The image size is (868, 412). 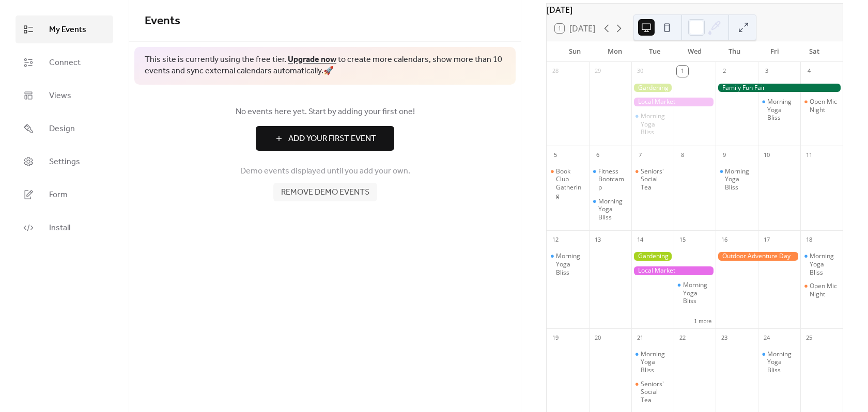 What do you see at coordinates (598, 337) in the screenshot?
I see `div: 20` at bounding box center [598, 337].